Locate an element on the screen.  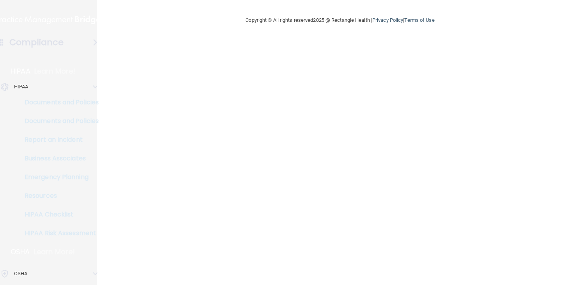
p: HIPAA Risk Assessment is located at coordinates (58, 234).